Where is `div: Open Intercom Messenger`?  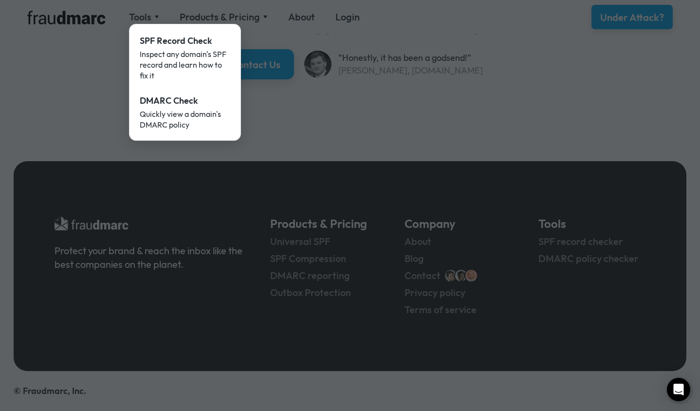 div: Open Intercom Messenger is located at coordinates (679, 389).